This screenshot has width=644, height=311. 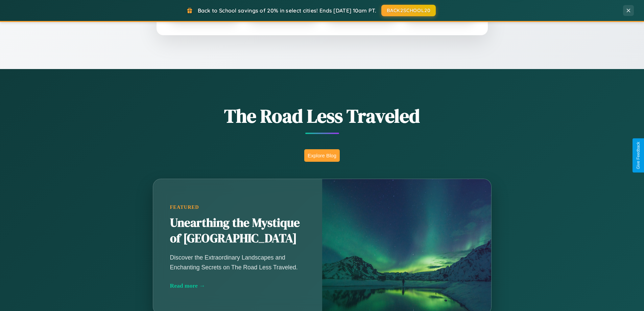 What do you see at coordinates (322, 116) in the screenshot?
I see `h1: The Road Less Traveled` at bounding box center [322, 116].